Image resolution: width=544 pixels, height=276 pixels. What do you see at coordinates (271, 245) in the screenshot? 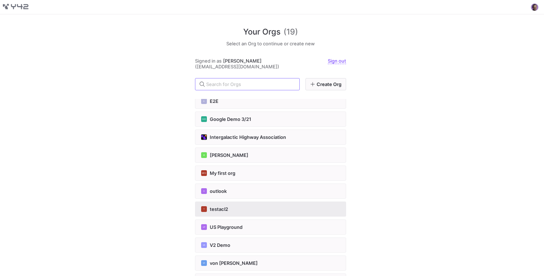
I see `button: VDV2 Demo` at bounding box center [271, 245].